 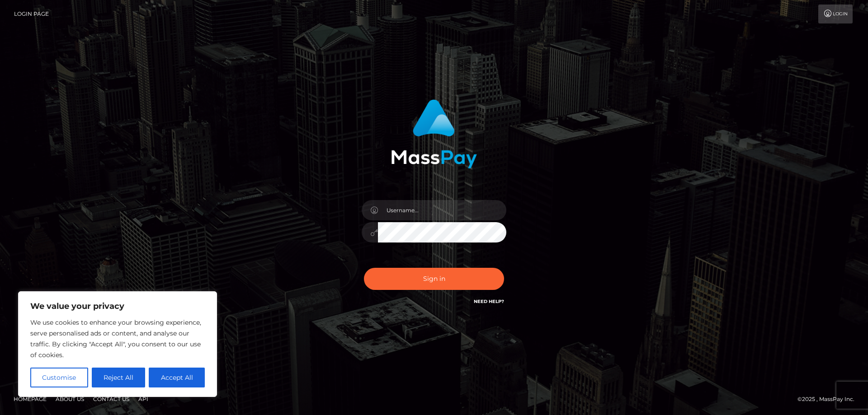 What do you see at coordinates (442, 210) in the screenshot?
I see `input: Username...` at bounding box center [442, 210].